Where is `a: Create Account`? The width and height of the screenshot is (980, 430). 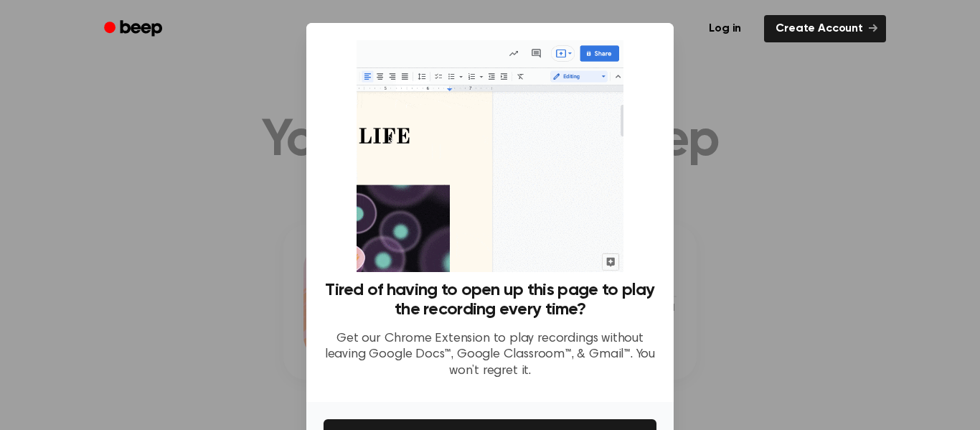
a: Create Account is located at coordinates (825, 29).